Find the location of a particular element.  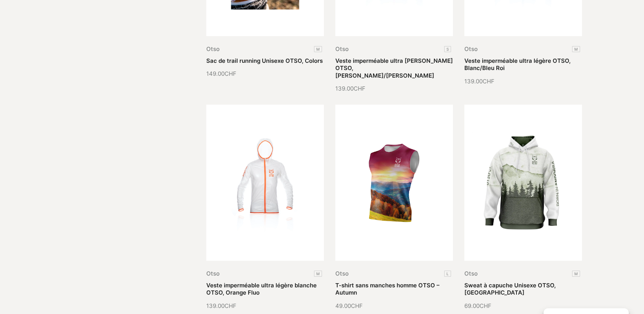

a: Sac de trail running Unisexe OTSO, Colors is located at coordinates (264, 60).